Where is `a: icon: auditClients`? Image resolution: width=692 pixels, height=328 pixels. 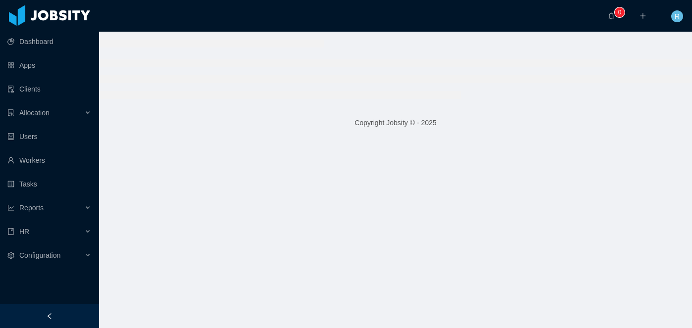
a: icon: auditClients is located at coordinates (49, 89).